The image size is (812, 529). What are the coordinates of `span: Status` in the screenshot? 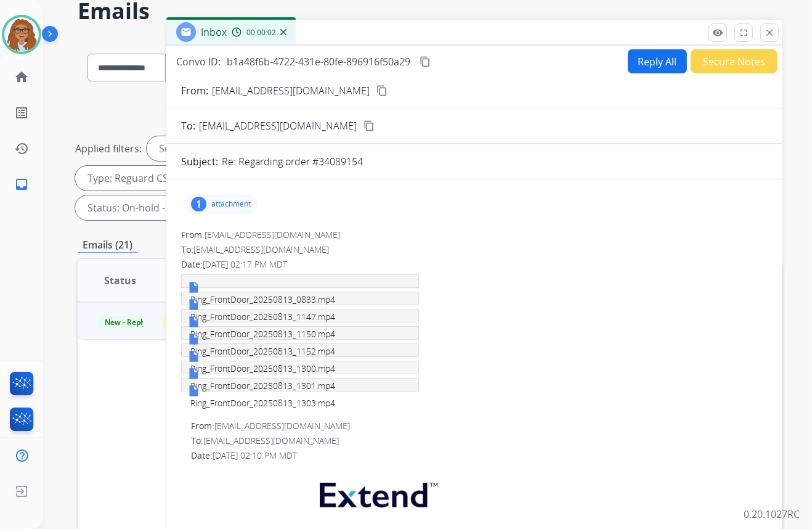 It's located at (120, 280).